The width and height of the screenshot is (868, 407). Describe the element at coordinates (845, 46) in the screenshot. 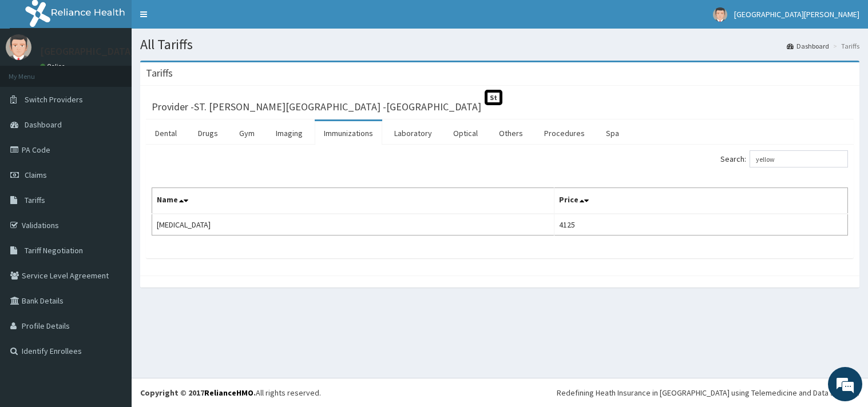

I see `li: Tariffs` at that location.